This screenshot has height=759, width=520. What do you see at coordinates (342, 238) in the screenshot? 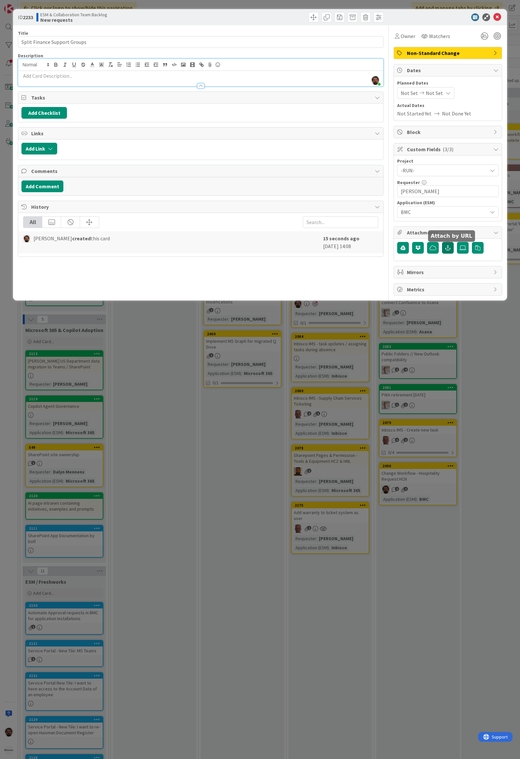
I see `b: 15 seconds ago` at bounding box center [342, 238].